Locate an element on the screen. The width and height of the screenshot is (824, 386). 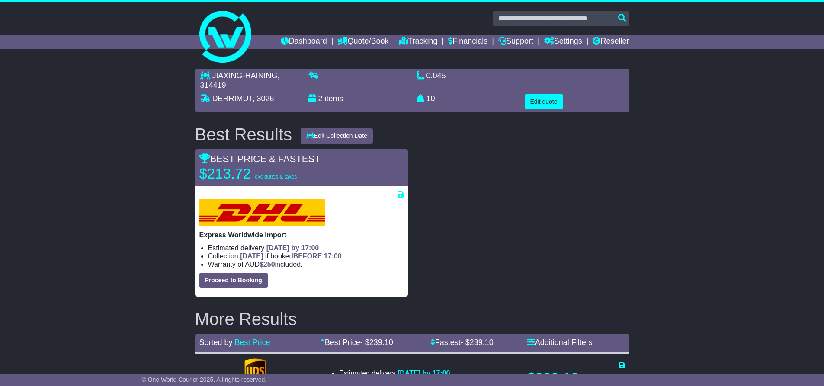
a: Best Price is located at coordinates (253, 343).